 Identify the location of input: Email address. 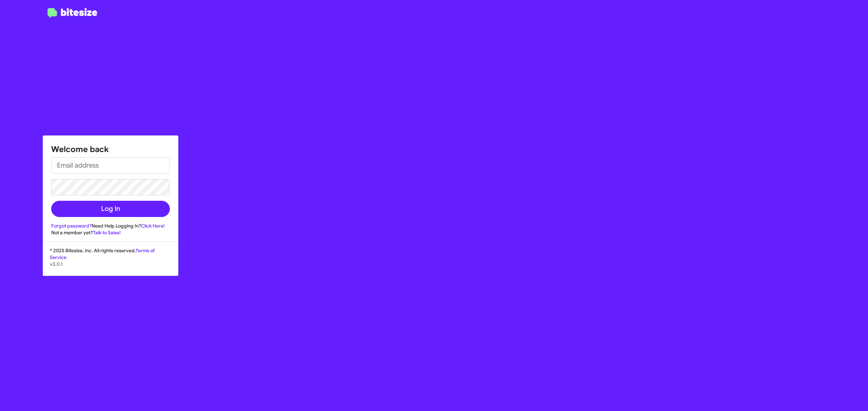
(111, 166).